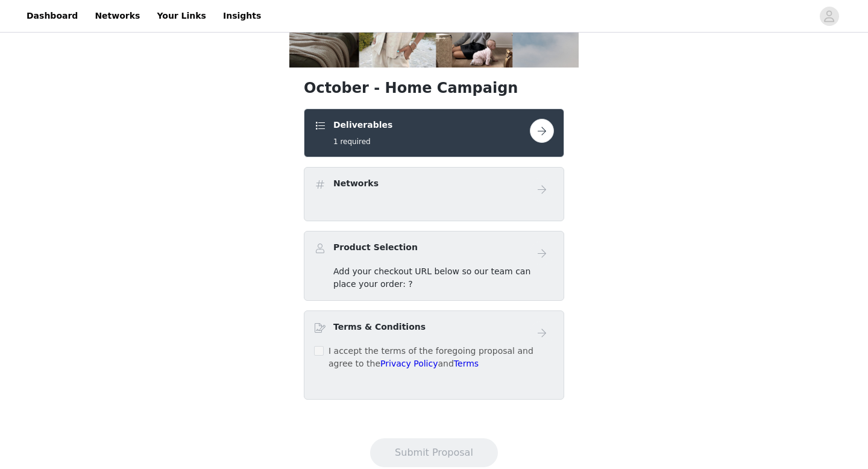 The height and width of the screenshot is (469, 868). I want to click on div: avatar, so click(828, 16).